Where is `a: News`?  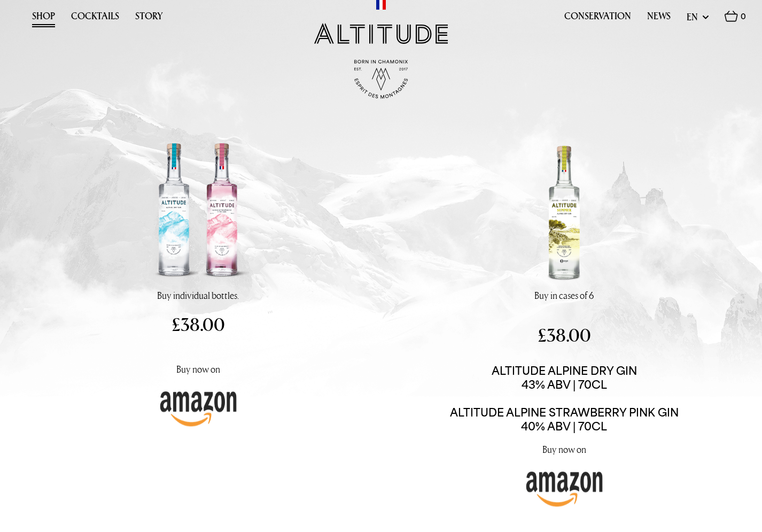 a: News is located at coordinates (659, 19).